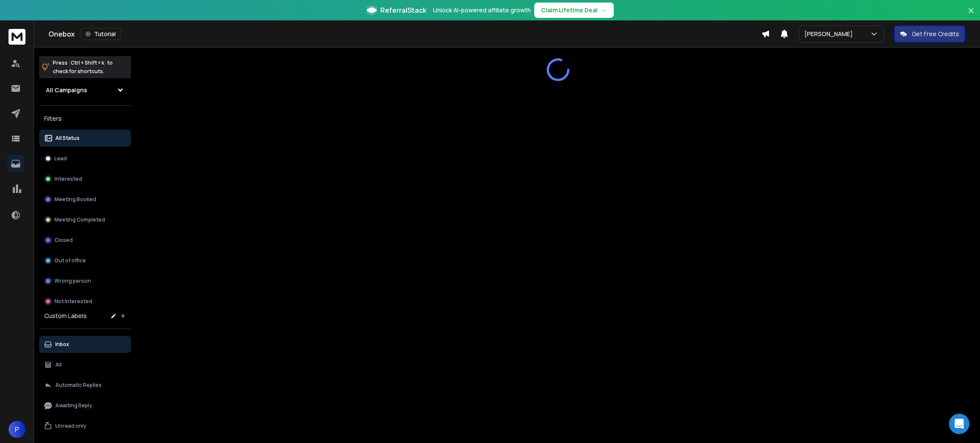  What do you see at coordinates (85, 365) in the screenshot?
I see `button: All` at bounding box center [85, 365].